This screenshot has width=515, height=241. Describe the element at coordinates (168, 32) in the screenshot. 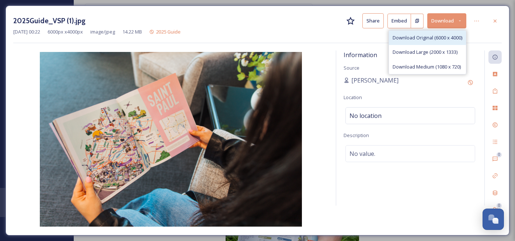

I see `span: 2025 Guide` at that location.